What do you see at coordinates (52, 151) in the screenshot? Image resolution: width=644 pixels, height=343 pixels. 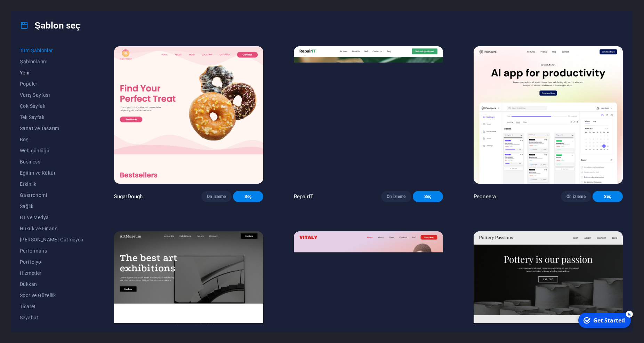 I see `span: Web günlüğü` at bounding box center [52, 151].